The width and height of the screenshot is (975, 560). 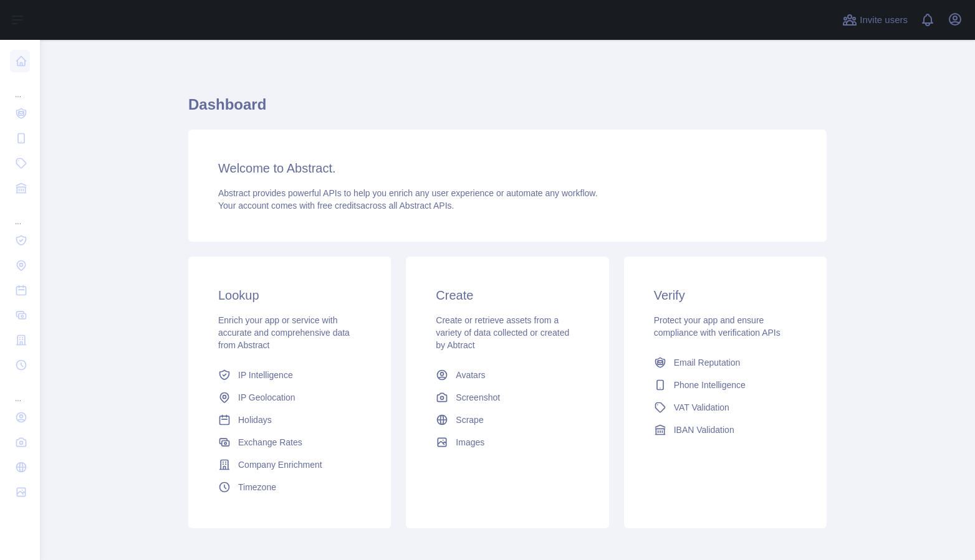 What do you see at coordinates (502, 333) in the screenshot?
I see `span: Create or retrieve assets from a variety of data collected or created by Abtract` at bounding box center [502, 333].